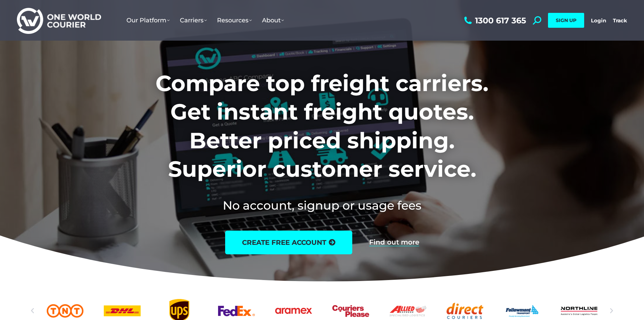 This screenshot has width=644, height=320. What do you see at coordinates (598, 20) in the screenshot?
I see `a: Login` at bounding box center [598, 20].